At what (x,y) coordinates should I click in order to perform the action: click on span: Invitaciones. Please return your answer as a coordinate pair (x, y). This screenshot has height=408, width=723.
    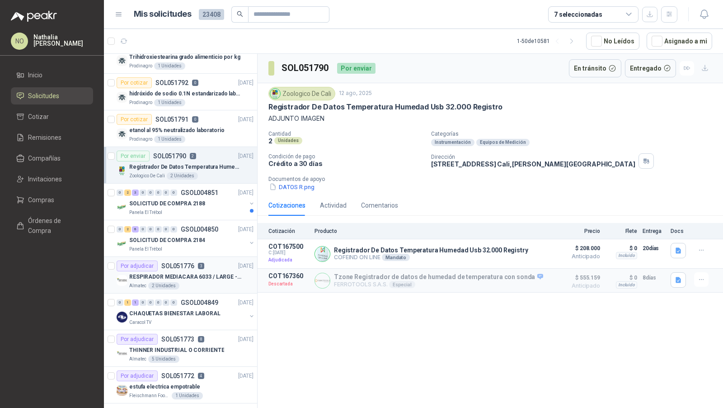
    Looking at the image, I should click on (45, 179).